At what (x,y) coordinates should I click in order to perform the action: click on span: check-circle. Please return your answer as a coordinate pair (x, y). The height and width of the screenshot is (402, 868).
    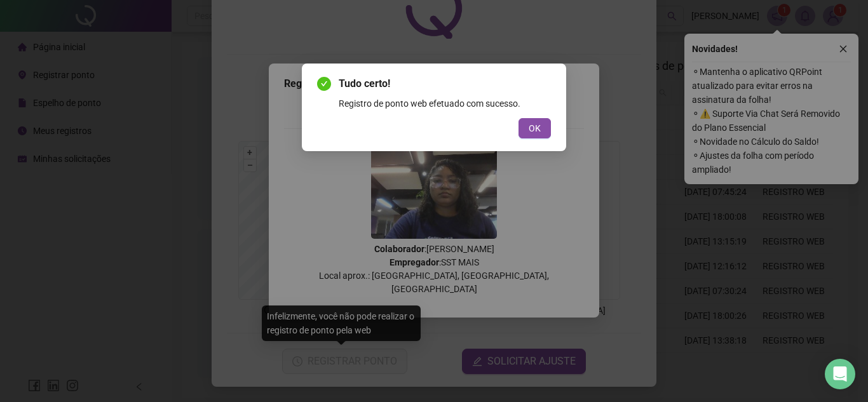
    Looking at the image, I should click on (324, 84).